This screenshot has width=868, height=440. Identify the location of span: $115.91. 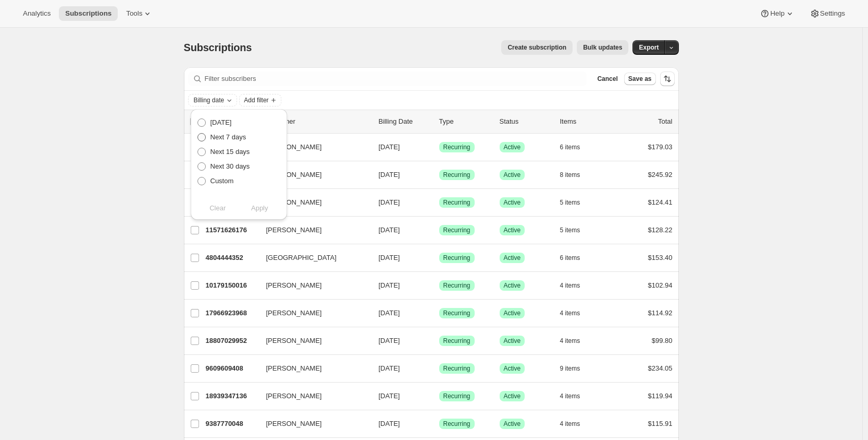
(660, 423).